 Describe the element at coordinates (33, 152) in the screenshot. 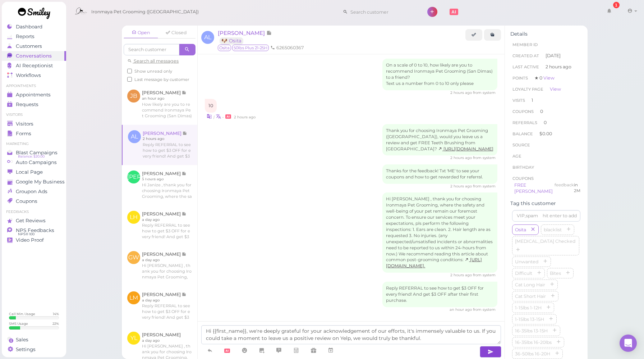

I see `a: Blast Campaigns Balance: $20.00` at that location.